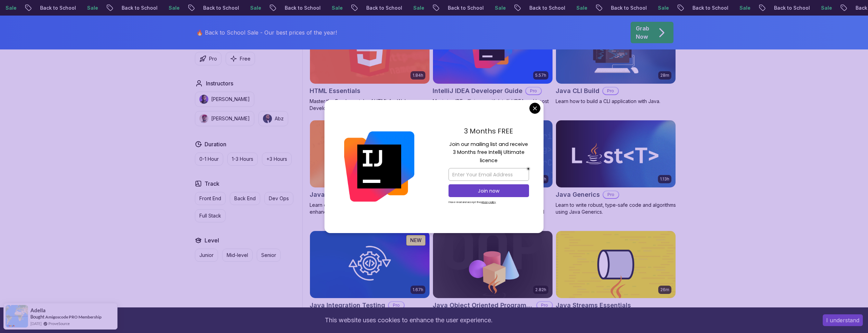  What do you see at coordinates (493, 65) in the screenshot?
I see `a: IntelliJ IDEA Developer Guide card5.57hIntelliJ IDEA Developer GuideProMaximize IDE efficiency wi...` at bounding box center [493, 65].